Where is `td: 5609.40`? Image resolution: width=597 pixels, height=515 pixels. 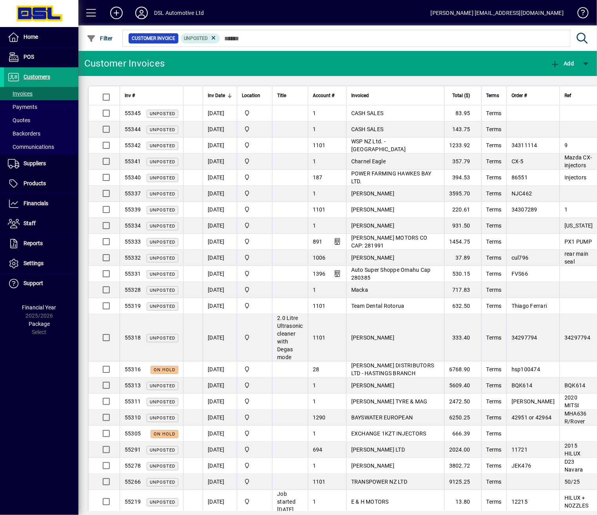 td: 5609.40 is located at coordinates (462, 386).